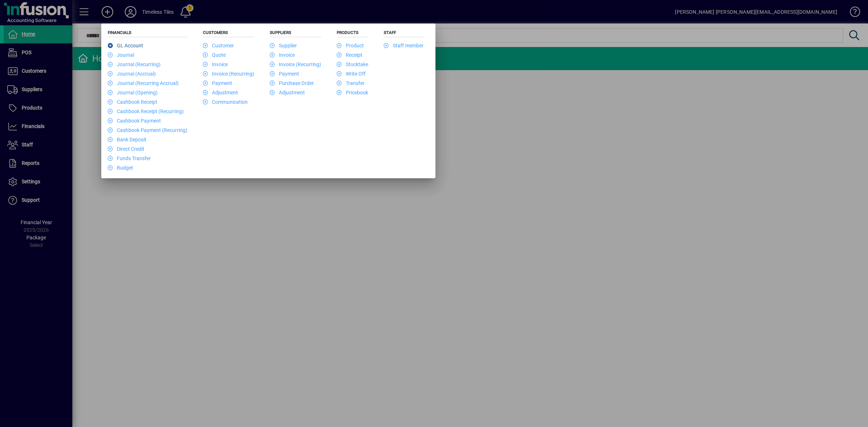 This screenshot has width=868, height=427. Describe the element at coordinates (352, 33) in the screenshot. I see `h5: Products` at that location.